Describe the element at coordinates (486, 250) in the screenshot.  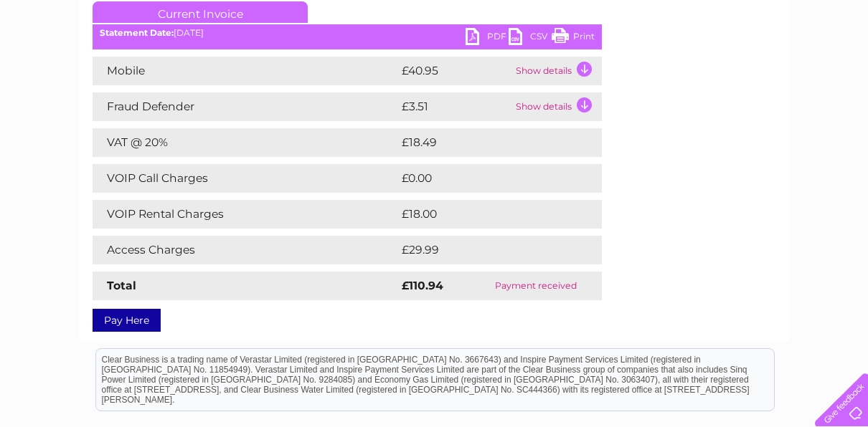
I see `td: £29.99` at that location.